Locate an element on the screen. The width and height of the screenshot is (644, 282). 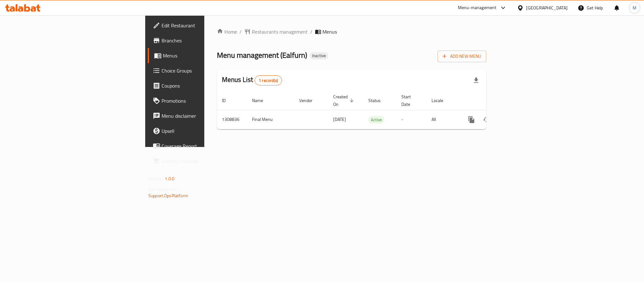
a: Menu disclaimer is located at coordinates (200, 116).